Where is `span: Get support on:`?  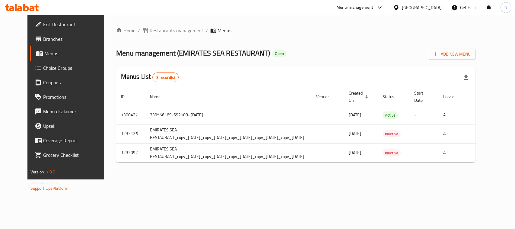 span: Get support on: is located at coordinates (44, 182).